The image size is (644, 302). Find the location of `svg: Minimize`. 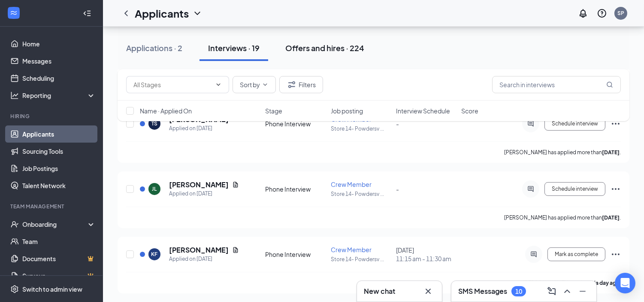

svg: Minimize is located at coordinates (583, 291).